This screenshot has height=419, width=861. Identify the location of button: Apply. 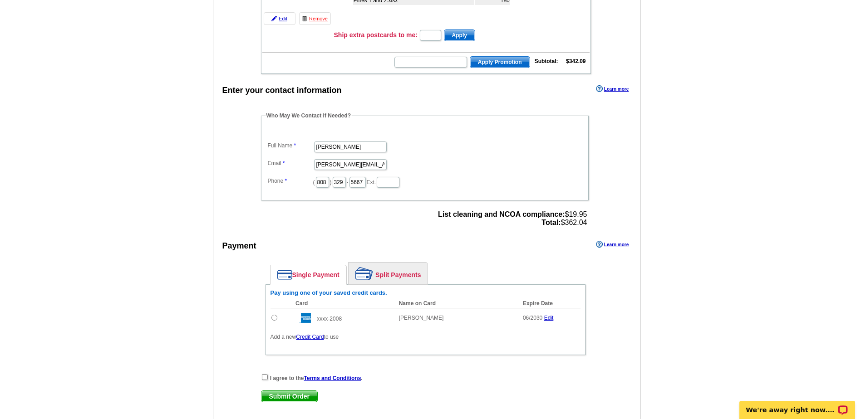
(459, 35).